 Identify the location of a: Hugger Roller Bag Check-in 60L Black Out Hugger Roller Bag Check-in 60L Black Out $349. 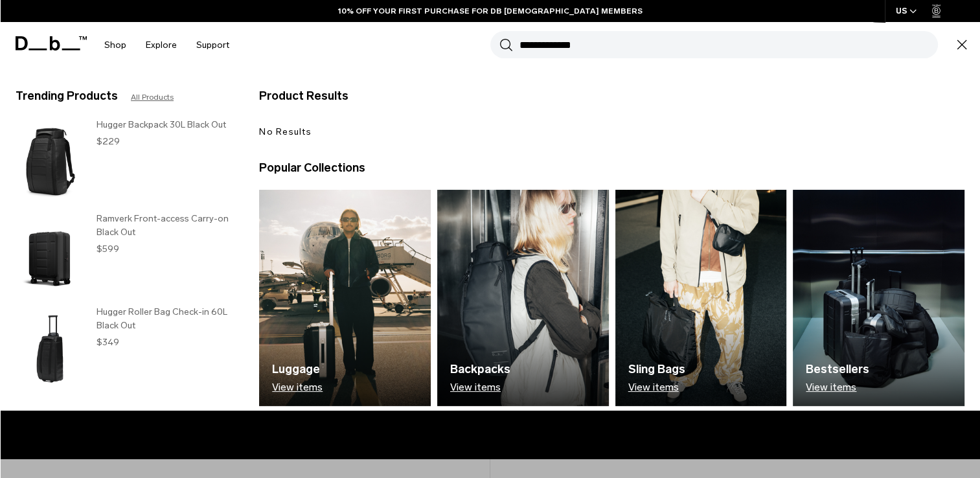
(124, 349).